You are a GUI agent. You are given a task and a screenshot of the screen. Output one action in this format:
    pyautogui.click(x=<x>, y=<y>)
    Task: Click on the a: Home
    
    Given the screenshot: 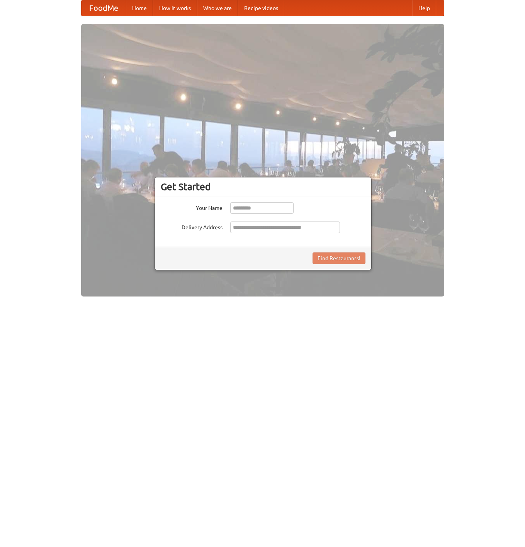 What is the action you would take?
    pyautogui.click(x=139, y=8)
    